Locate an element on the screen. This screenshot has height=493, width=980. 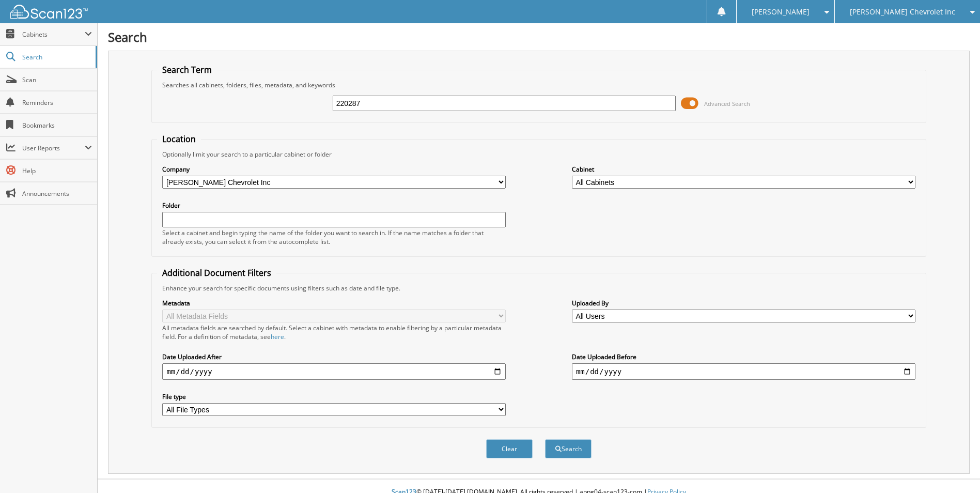
button: Search is located at coordinates (569, 448).